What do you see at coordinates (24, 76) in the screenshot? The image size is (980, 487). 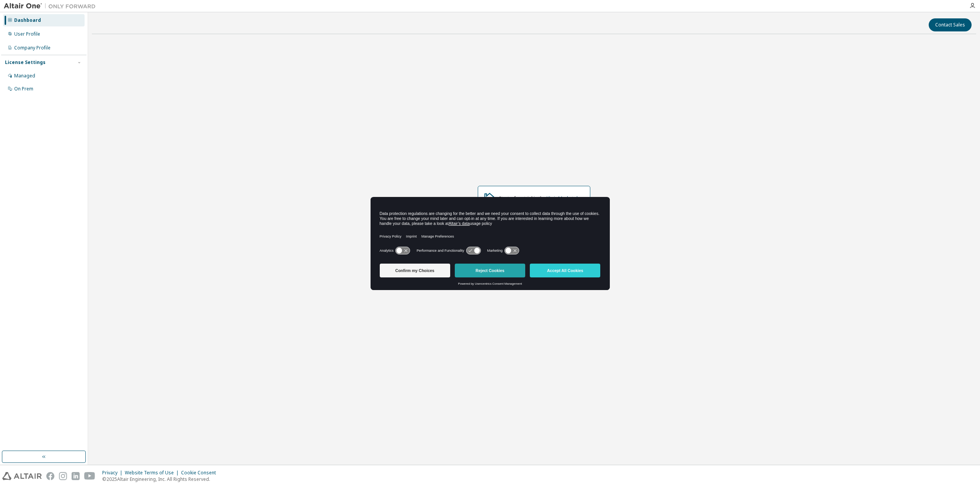 I see `div: Managed` at bounding box center [24, 76].